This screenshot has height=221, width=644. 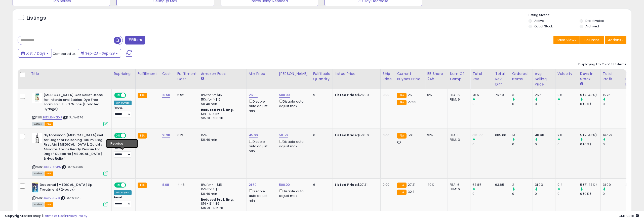 What do you see at coordinates (36, 18) in the screenshot?
I see `h5: Listings` at bounding box center [36, 18].